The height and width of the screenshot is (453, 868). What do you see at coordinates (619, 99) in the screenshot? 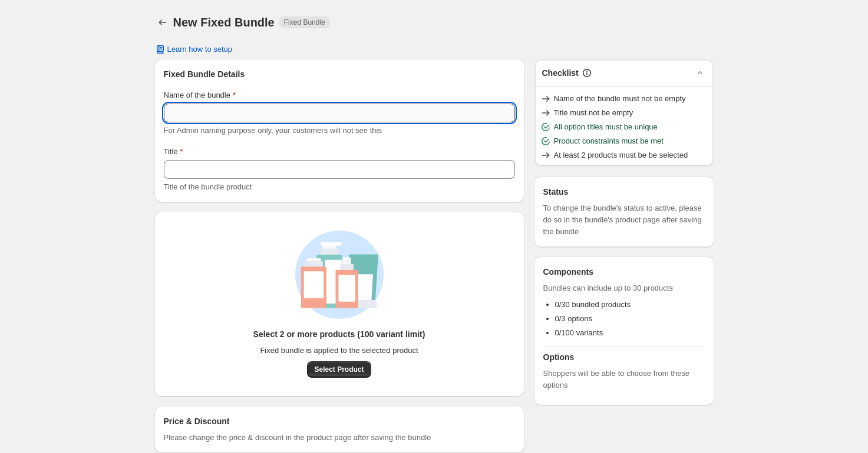
I see `span: Name of the bundle must not be empty` at bounding box center [619, 99].